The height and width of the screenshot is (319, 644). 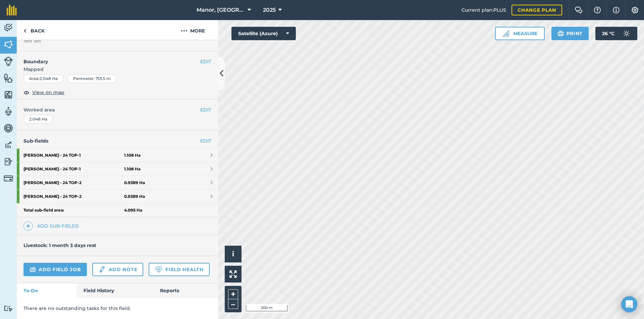 I want to click on a: EDIT, so click(x=206, y=141).